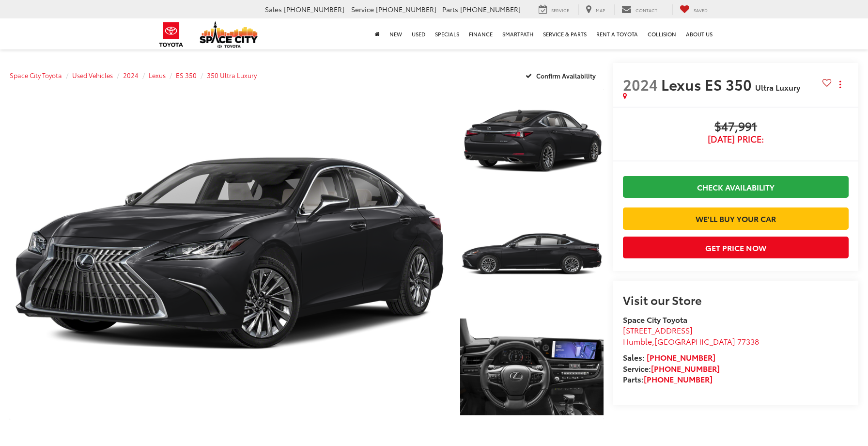 The width and height of the screenshot is (868, 446). Describe the element at coordinates (777, 87) in the screenshot. I see `span: Ultra Luxury` at that location.